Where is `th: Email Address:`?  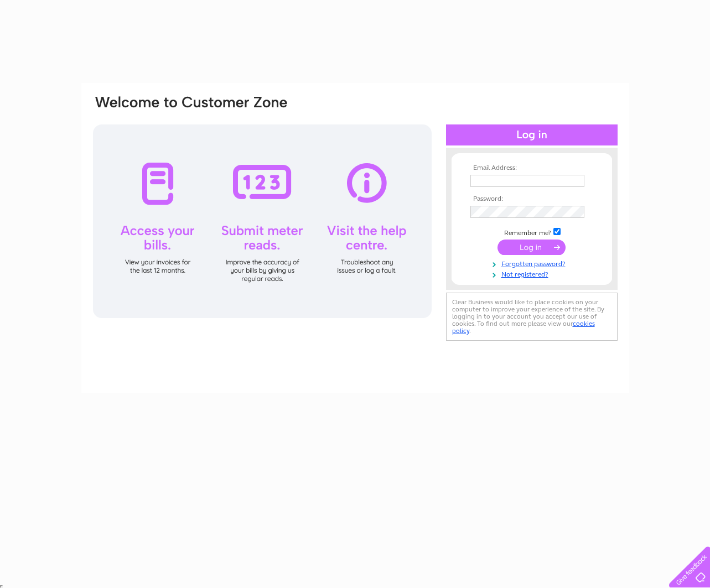 th: Email Address: is located at coordinates (532, 168).